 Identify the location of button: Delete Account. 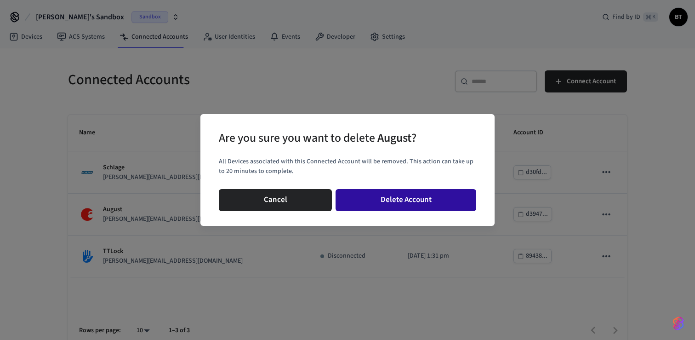
(406, 200).